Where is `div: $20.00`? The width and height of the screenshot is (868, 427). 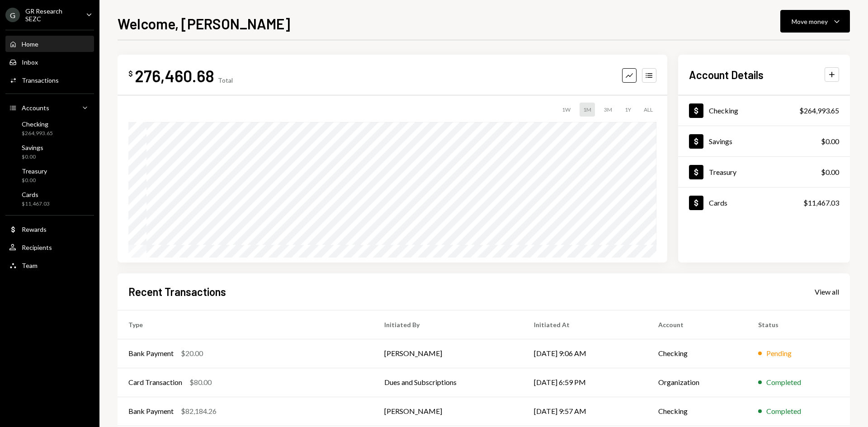 div: $20.00 is located at coordinates (191, 353).